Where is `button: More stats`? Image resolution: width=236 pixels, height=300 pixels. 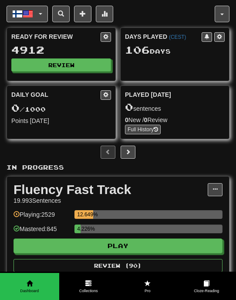 button: More stats is located at coordinates (105, 14).